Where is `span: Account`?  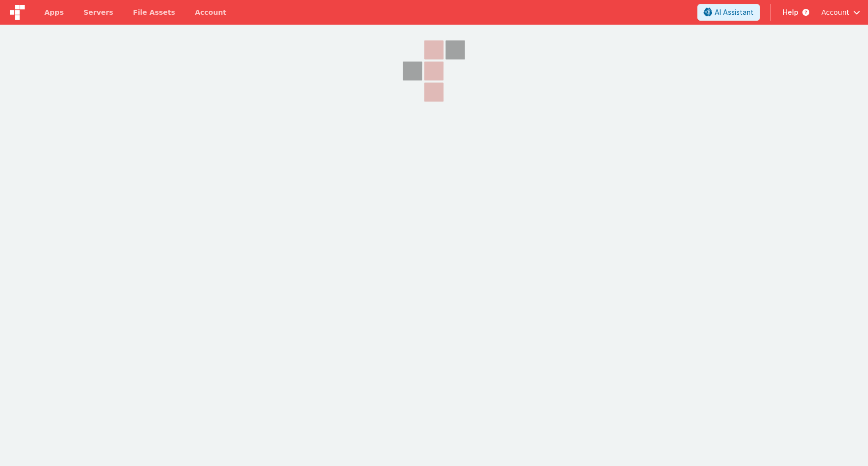 span: Account is located at coordinates (835, 13).